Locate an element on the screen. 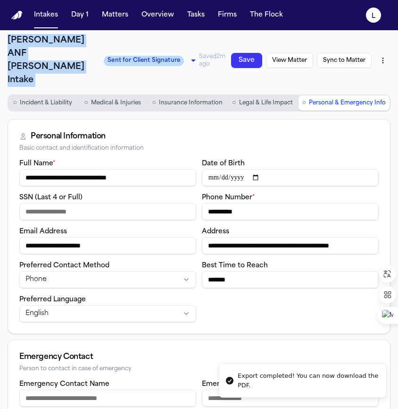 The width and height of the screenshot is (398, 409). a: Intakes is located at coordinates (46, 15).